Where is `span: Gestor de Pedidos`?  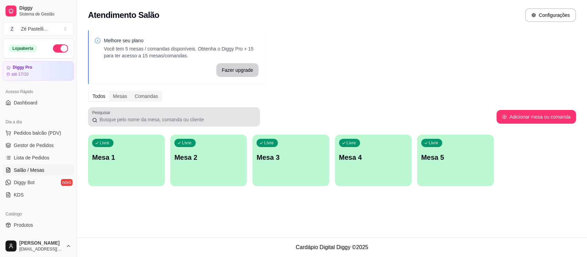
span: Gestor de Pedidos is located at coordinates (34, 146).